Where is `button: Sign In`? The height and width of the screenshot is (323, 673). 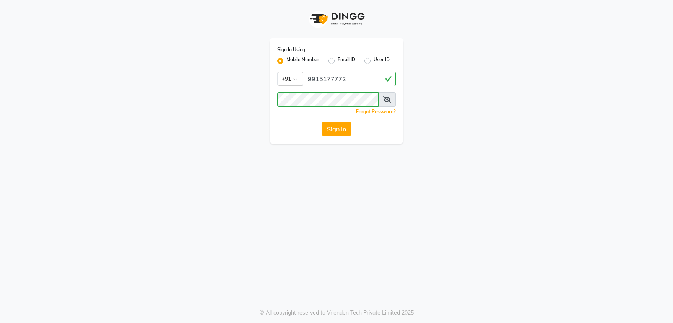
button: Sign In is located at coordinates (336, 129).